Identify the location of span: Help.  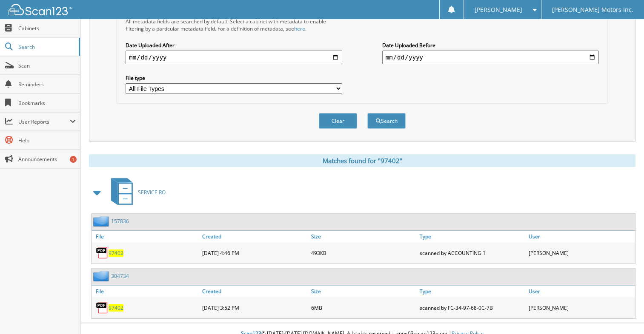
(47, 140).